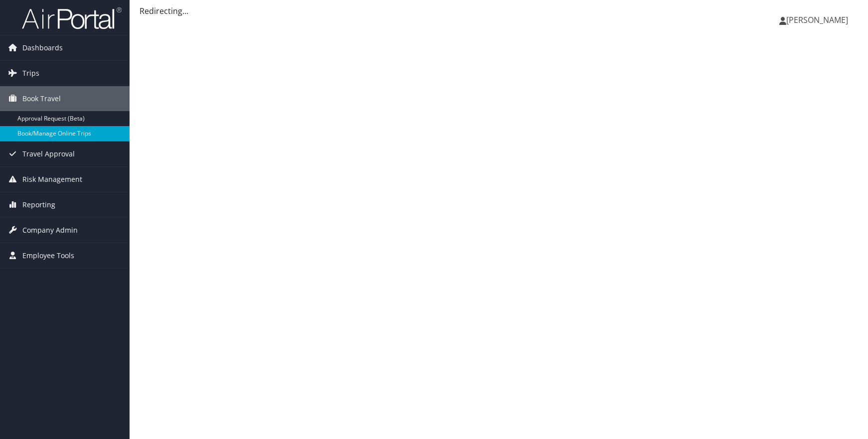 Image resolution: width=868 pixels, height=439 pixels. Describe the element at coordinates (49, 154) in the screenshot. I see `span: Travel Approval` at that location.